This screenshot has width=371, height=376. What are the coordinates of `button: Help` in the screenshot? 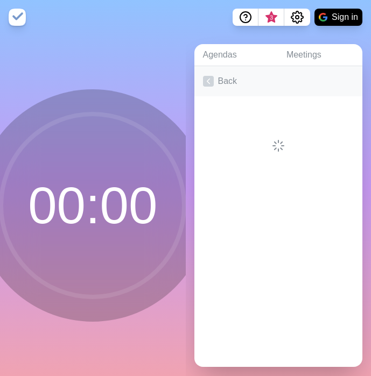 It's located at (245, 17).